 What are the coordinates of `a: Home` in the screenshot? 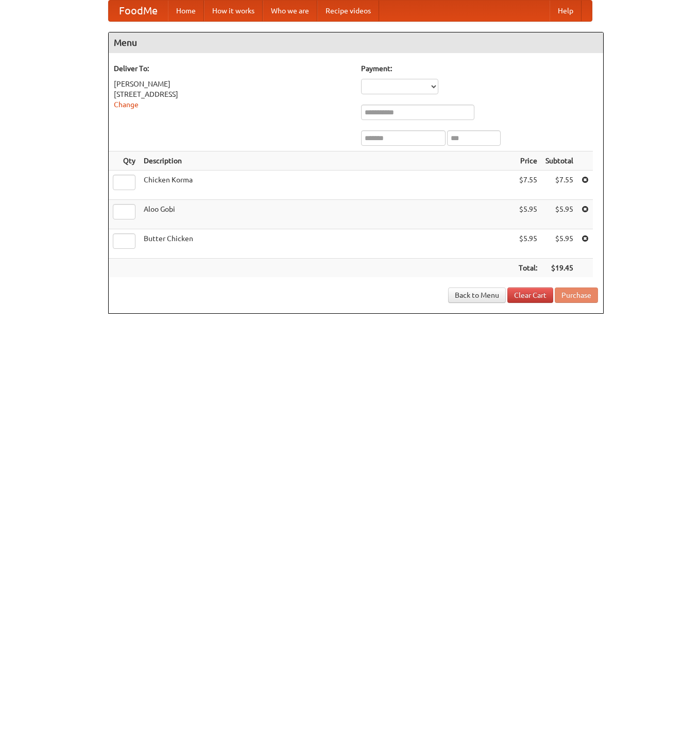 It's located at (186, 11).